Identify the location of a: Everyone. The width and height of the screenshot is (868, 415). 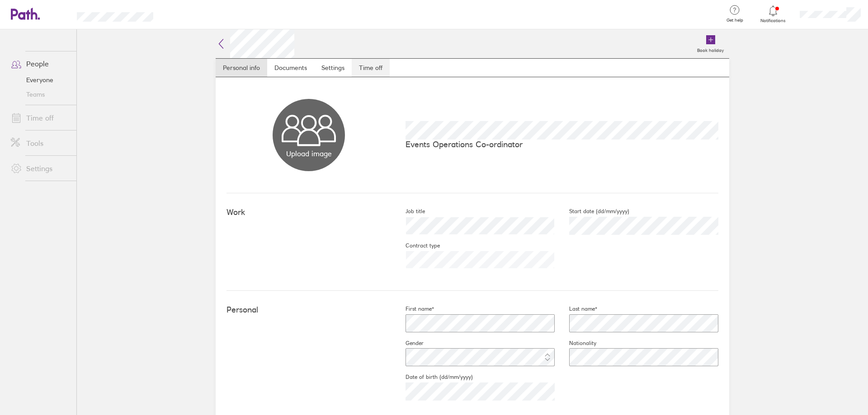
(40, 80).